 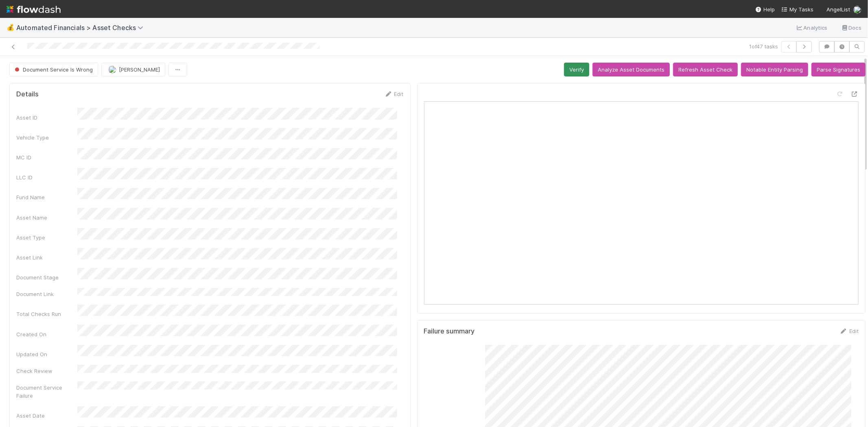 I want to click on div: Fund Name, so click(x=47, y=197).